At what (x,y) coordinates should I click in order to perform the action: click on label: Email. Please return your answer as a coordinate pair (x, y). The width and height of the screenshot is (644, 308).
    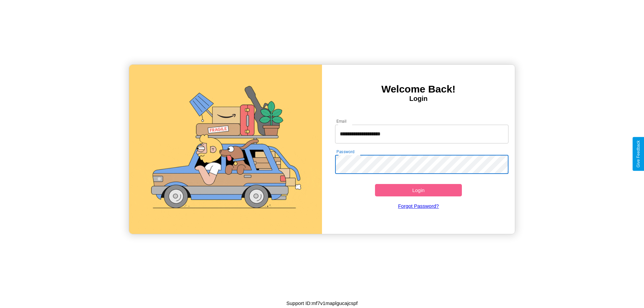
    Looking at the image, I should click on (342, 120).